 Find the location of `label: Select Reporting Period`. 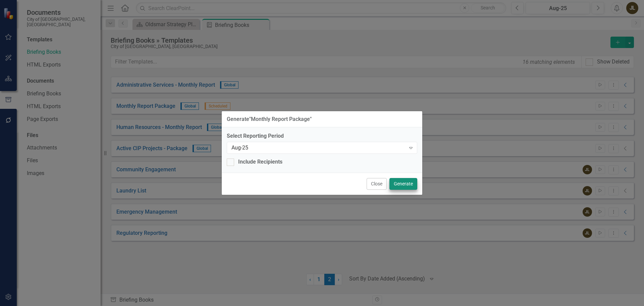

label: Select Reporting Period is located at coordinates (322, 136).